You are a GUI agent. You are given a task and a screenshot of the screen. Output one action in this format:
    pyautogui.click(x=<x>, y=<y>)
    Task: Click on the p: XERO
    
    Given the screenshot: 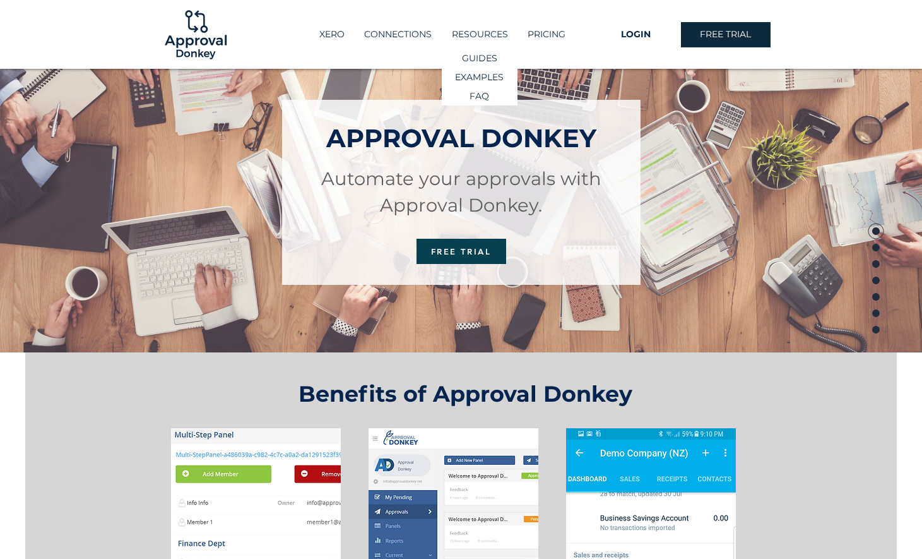 What is the action you would take?
    pyautogui.click(x=332, y=34)
    